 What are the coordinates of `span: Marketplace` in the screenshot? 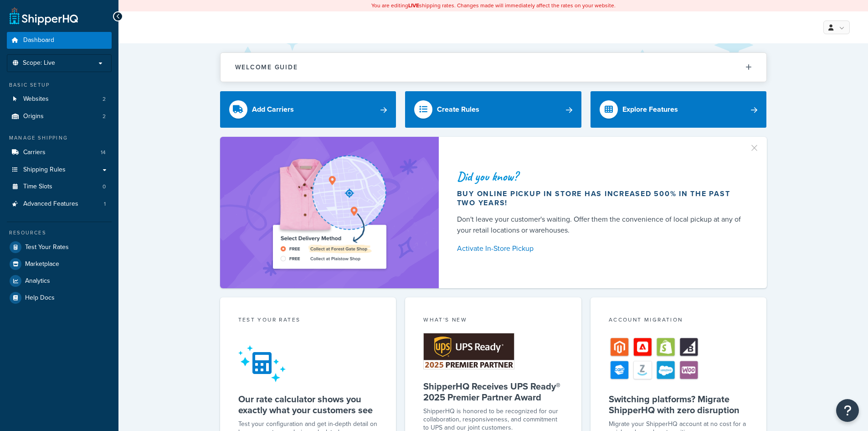 It's located at (42, 264).